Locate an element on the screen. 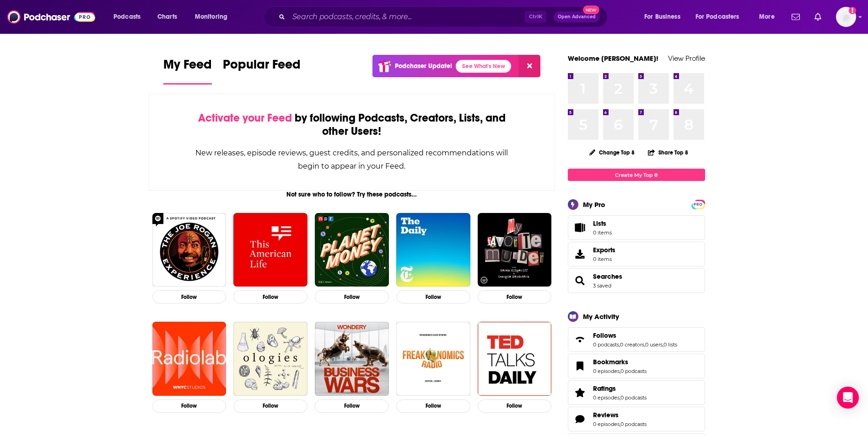 The height and width of the screenshot is (436, 868). a: Charts is located at coordinates (167, 17).